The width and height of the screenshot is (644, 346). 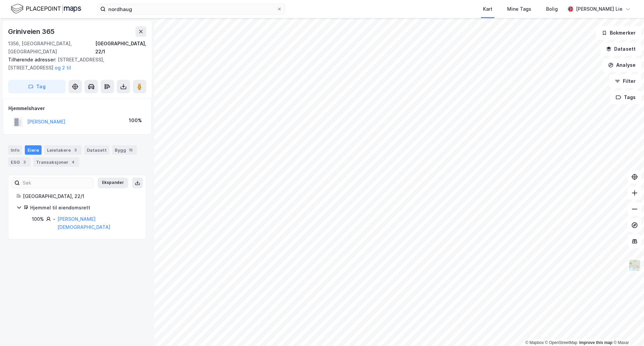 I want to click on div: Bygg, so click(x=125, y=150).